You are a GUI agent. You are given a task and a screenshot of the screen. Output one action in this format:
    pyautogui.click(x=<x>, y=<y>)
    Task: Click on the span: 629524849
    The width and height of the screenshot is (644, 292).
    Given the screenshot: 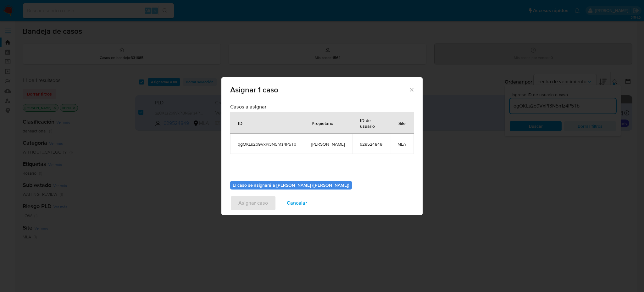 What is the action you would take?
    pyautogui.click(x=371, y=144)
    